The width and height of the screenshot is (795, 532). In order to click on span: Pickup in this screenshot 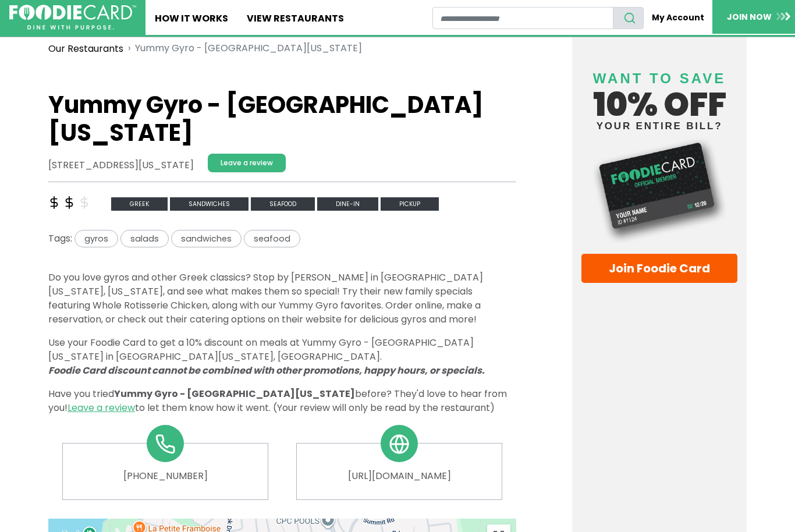, I will do `click(410, 204)`.